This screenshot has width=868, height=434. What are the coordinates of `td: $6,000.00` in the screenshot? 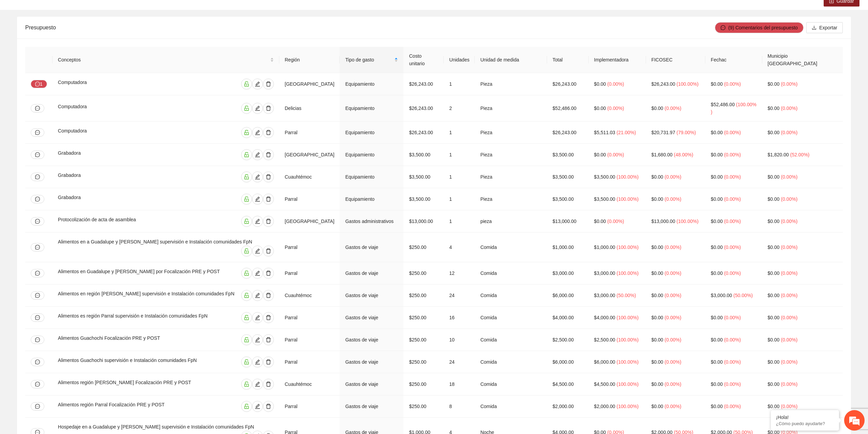 It's located at (568, 295).